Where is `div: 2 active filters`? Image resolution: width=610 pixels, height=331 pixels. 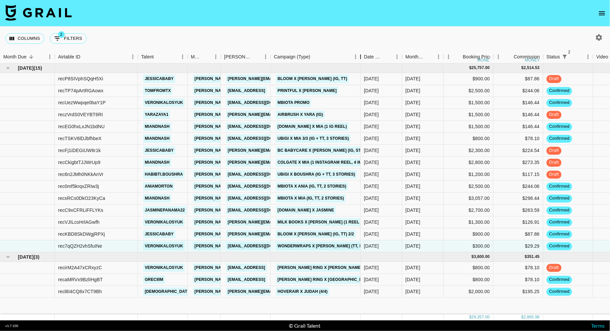 div: 2 active filters is located at coordinates (565, 57).